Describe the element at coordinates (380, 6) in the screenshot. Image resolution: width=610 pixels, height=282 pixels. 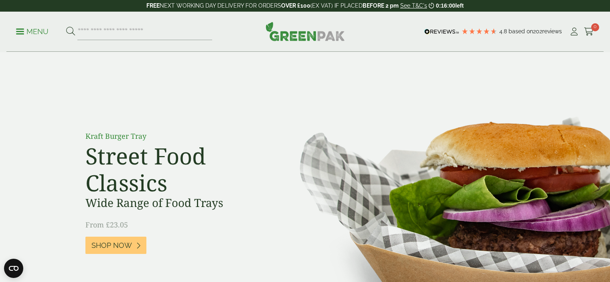
I see `strong: BEFORE 2 pm` at that location.